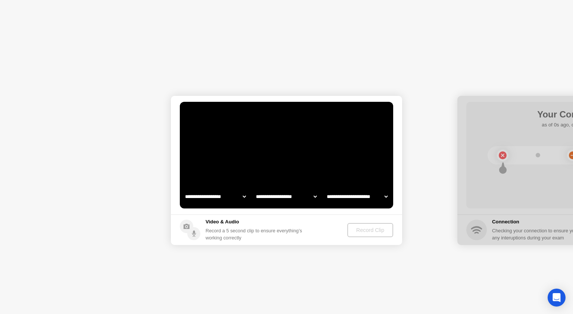  Describe the element at coordinates (215, 197) in the screenshot. I see `select: Available cameras` at that location.